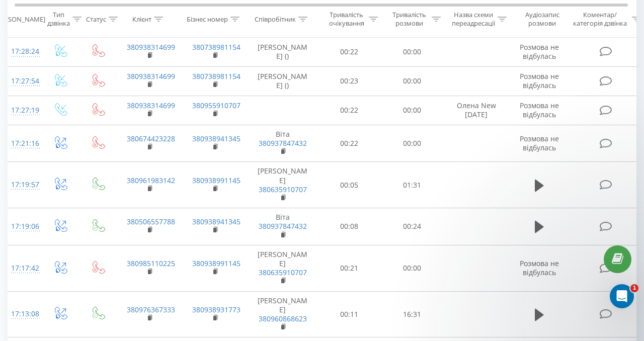 The height and width of the screenshot is (341, 644). Describe the element at coordinates (349, 81) in the screenshot. I see `td: 00:23` at that location.